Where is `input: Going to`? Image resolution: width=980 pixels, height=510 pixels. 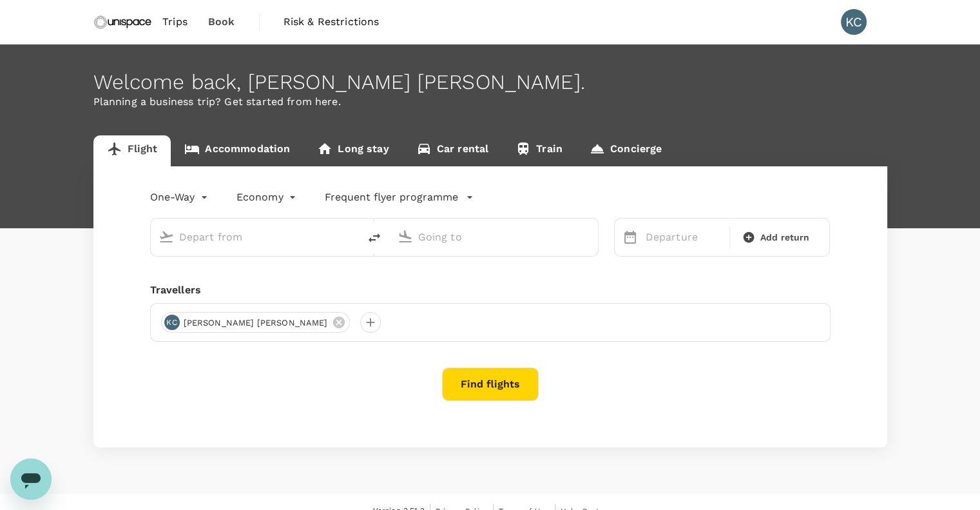 input: Going to is located at coordinates (495, 236).